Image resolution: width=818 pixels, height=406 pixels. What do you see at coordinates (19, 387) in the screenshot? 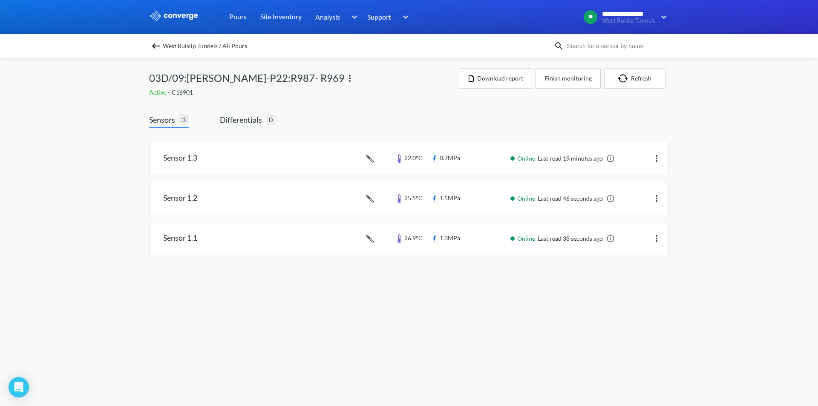
I see `div: Open Intercom Messenger` at bounding box center [19, 387].